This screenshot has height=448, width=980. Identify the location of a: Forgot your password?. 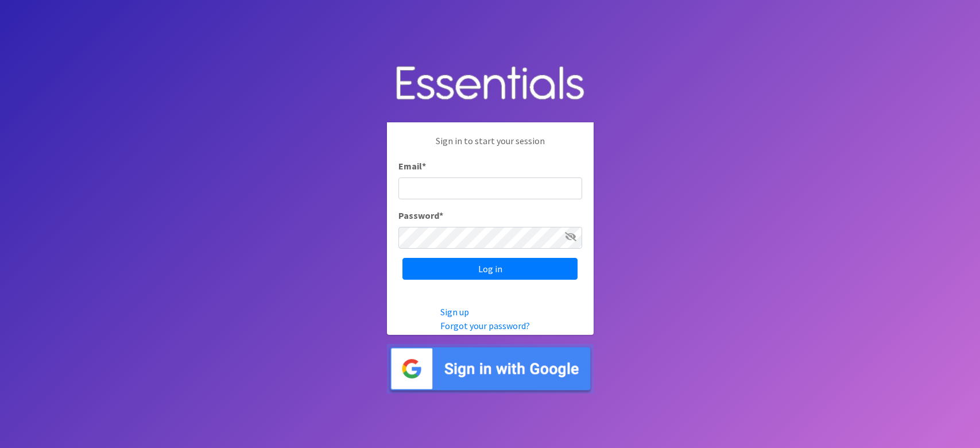
(485, 325).